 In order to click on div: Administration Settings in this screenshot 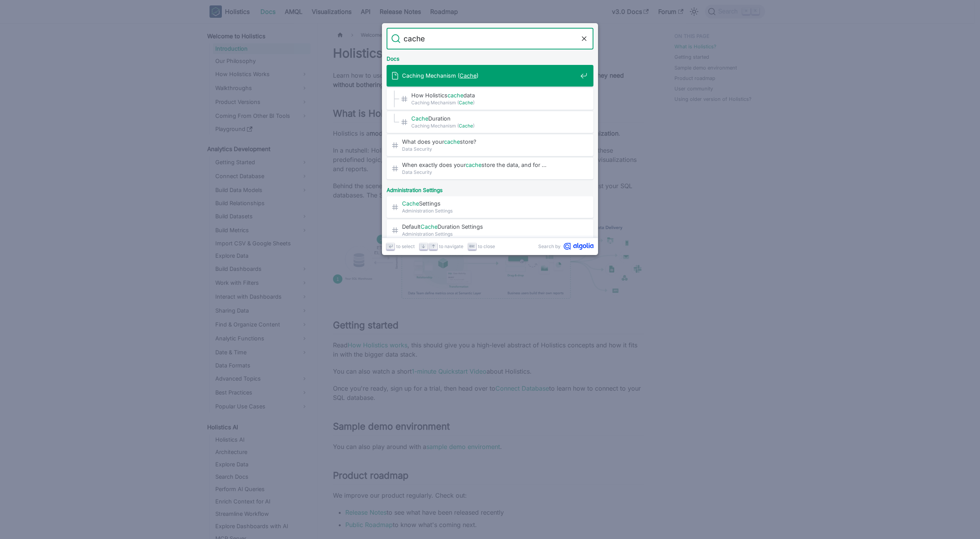, I will do `click(490, 188)`.